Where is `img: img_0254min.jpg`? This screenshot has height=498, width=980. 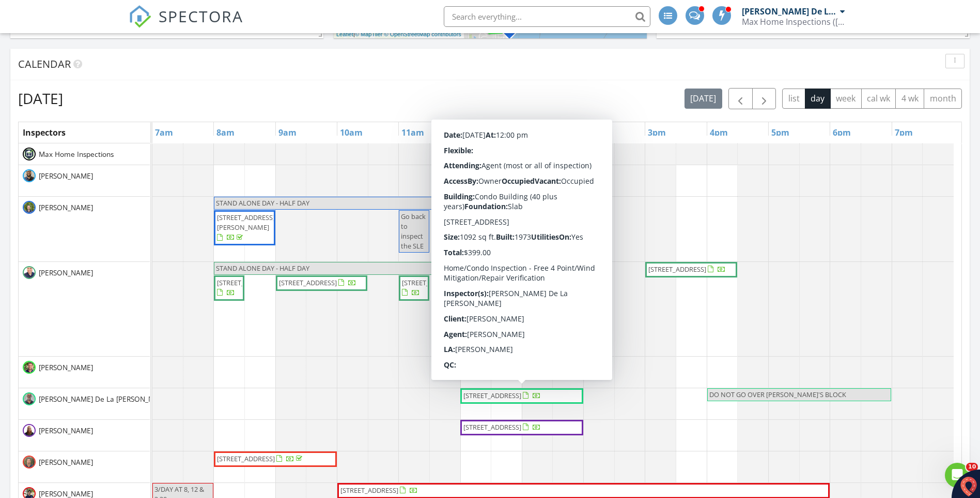 img: img_0254min.jpg is located at coordinates (29, 430).